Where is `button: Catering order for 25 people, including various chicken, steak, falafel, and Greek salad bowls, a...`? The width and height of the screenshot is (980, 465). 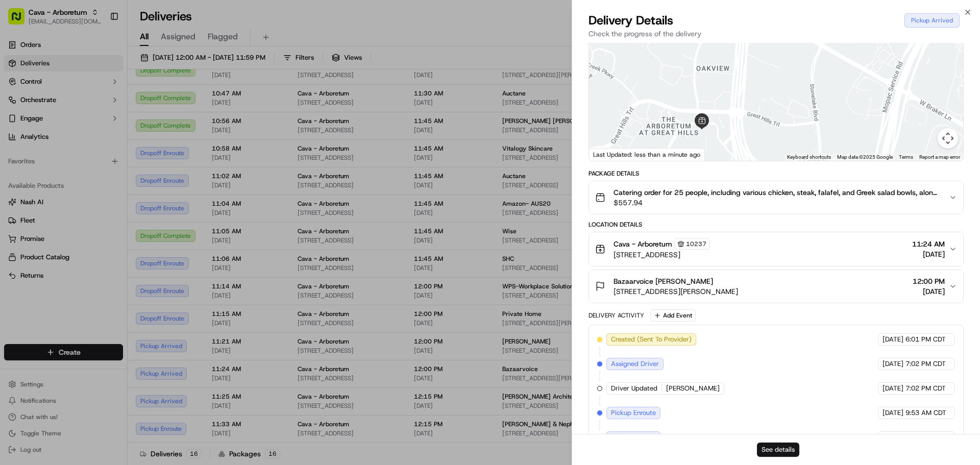
button: Catering order for 25 people, including various chicken, steak, falafel, and Greek salad bowls, a... is located at coordinates (776, 197).